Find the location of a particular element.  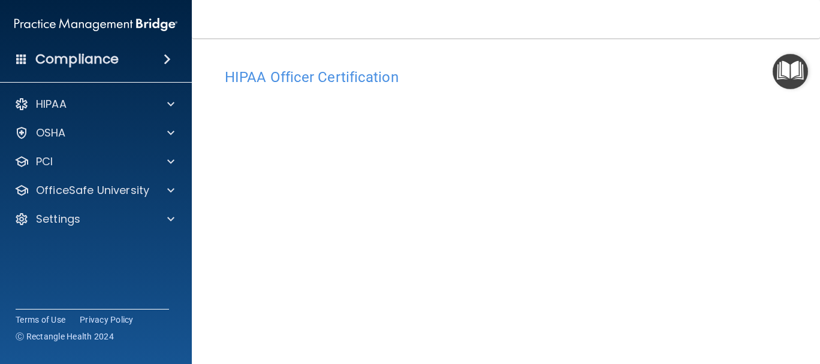

a: OSHA is located at coordinates (94, 133).